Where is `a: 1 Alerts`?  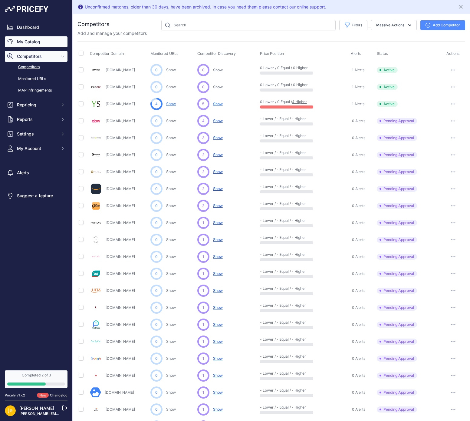
a: 1 Alerts is located at coordinates (358, 87).